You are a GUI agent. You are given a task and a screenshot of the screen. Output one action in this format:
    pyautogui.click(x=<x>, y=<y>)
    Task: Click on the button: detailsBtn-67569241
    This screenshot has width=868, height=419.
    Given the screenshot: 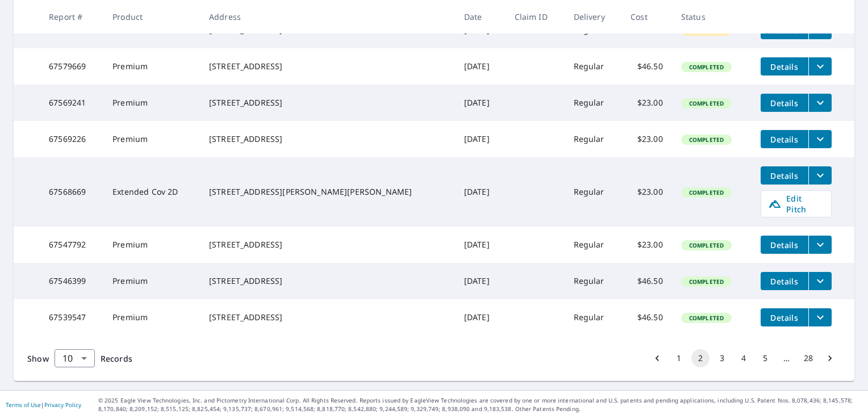 What is the action you would take?
    pyautogui.click(x=785, y=102)
    